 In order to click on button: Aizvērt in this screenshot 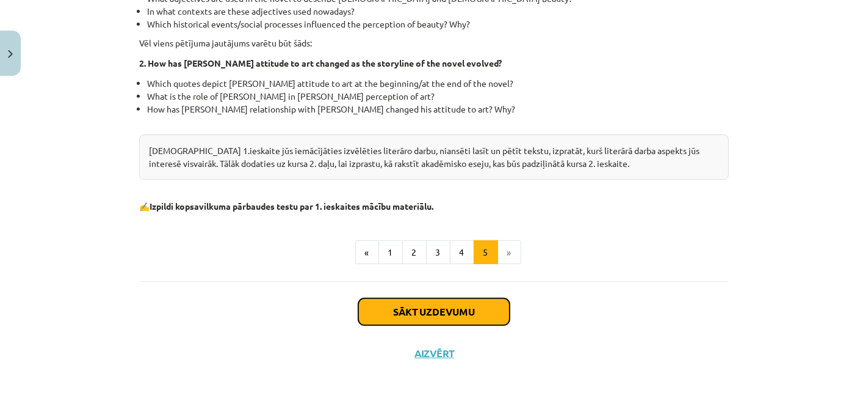, I will do `click(434, 353)`.